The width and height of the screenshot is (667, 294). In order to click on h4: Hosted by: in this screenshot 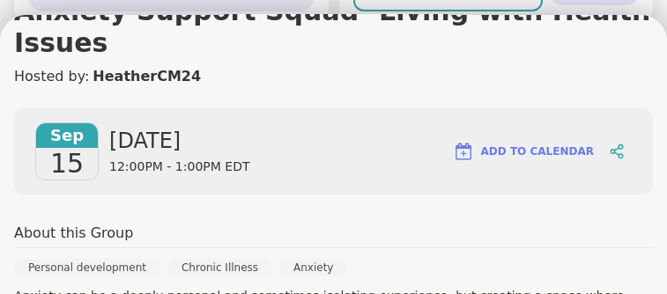, I will do `click(333, 77)`.